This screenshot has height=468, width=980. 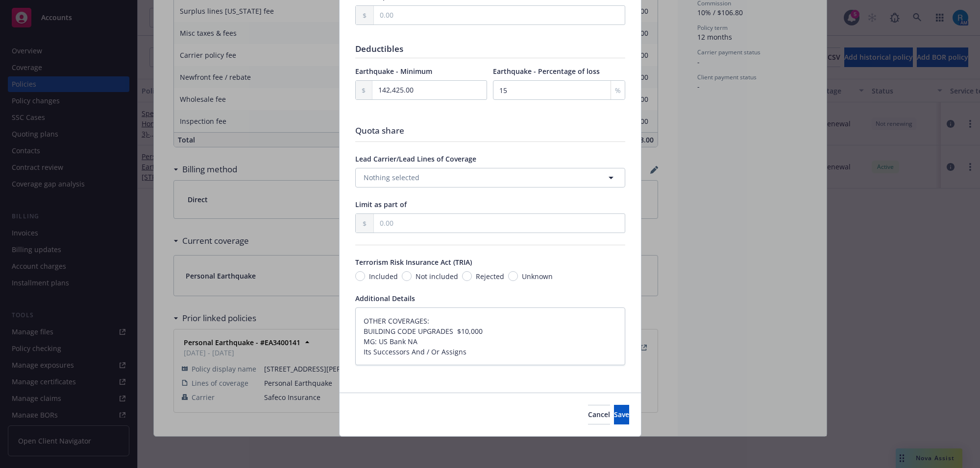 What do you see at coordinates (599, 414) in the screenshot?
I see `span: Cancel` at bounding box center [599, 414].